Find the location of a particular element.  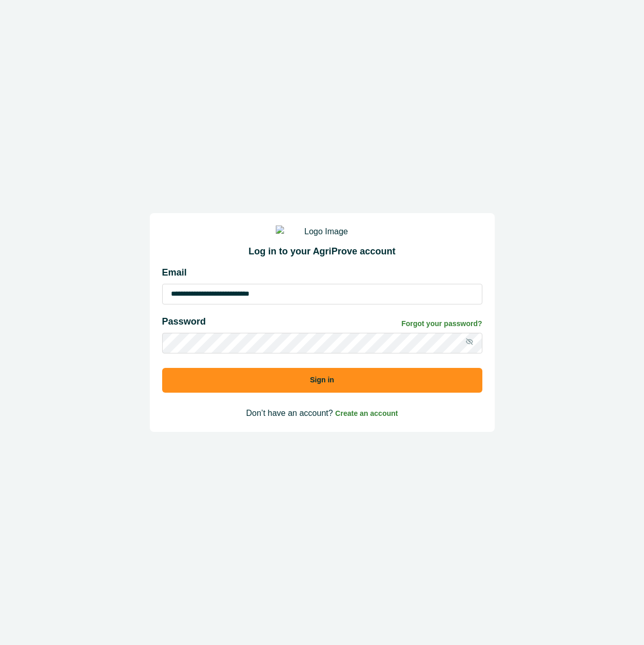

h2: Log in to your AgriProve account is located at coordinates (322, 252).